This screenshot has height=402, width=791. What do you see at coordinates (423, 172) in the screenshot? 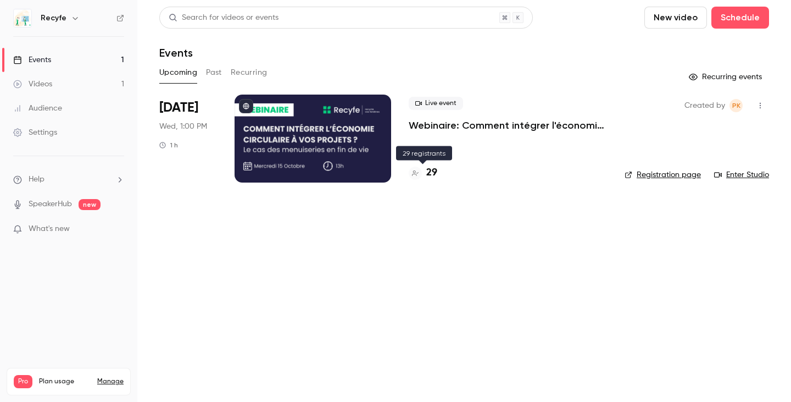
I see `a: 29` at bounding box center [423, 172].